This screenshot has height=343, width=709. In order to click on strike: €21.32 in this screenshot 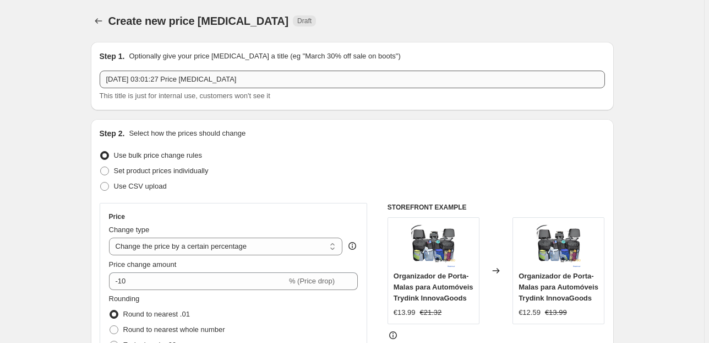, I will do `click(431, 312)`.